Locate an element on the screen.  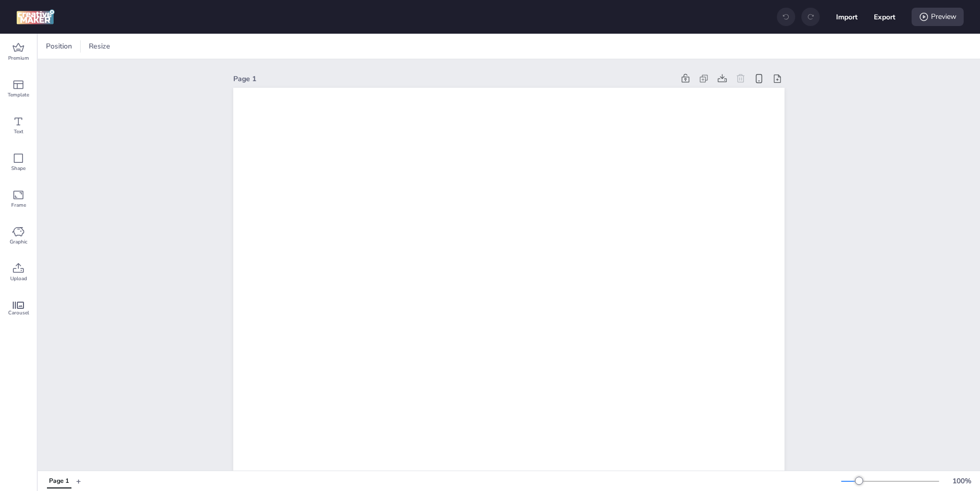
div: 100 % is located at coordinates (962, 481).